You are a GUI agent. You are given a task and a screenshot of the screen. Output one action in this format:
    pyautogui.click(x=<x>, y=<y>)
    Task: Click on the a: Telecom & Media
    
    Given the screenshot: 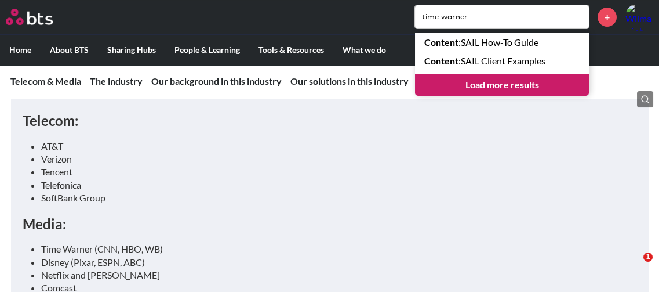 What is the action you would take?
    pyautogui.click(x=46, y=81)
    